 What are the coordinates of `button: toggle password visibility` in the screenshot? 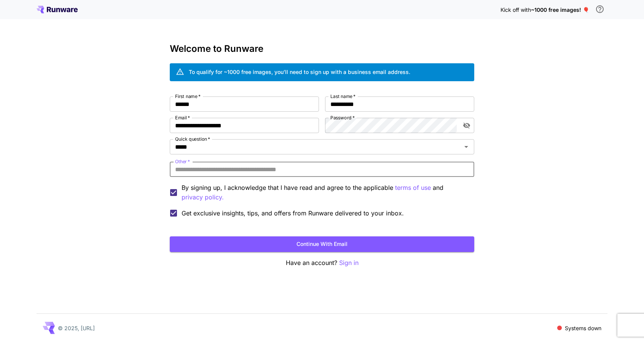 It's located at (466, 126).